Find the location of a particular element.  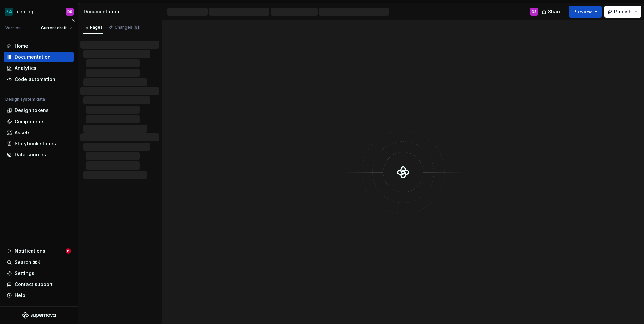

button: Preview is located at coordinates (585, 12).